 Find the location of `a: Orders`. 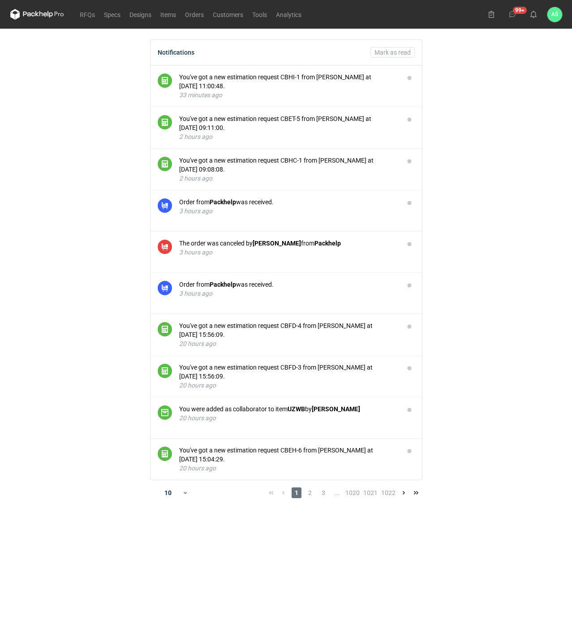

a: Orders is located at coordinates (194, 14).